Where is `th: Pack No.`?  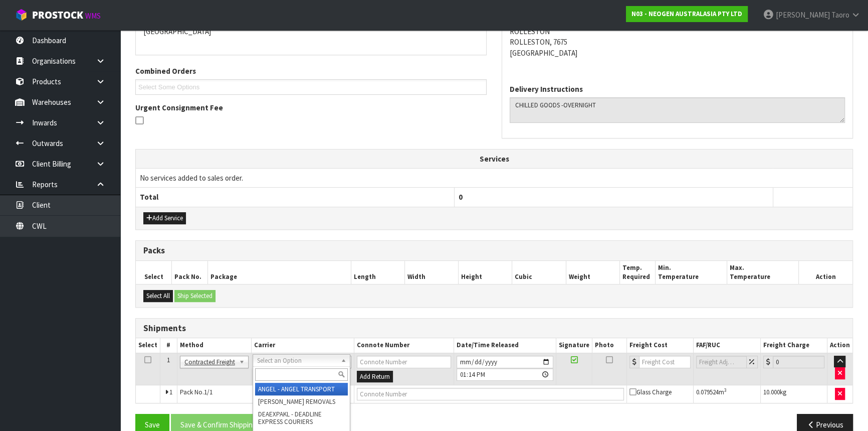
th: Pack No. is located at coordinates (190, 272).